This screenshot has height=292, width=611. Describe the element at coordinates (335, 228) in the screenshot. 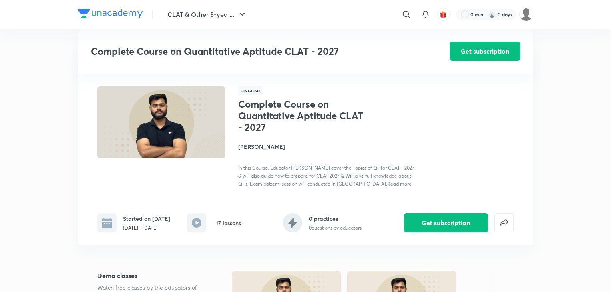

I see `p: 0 questions by educators` at that location.